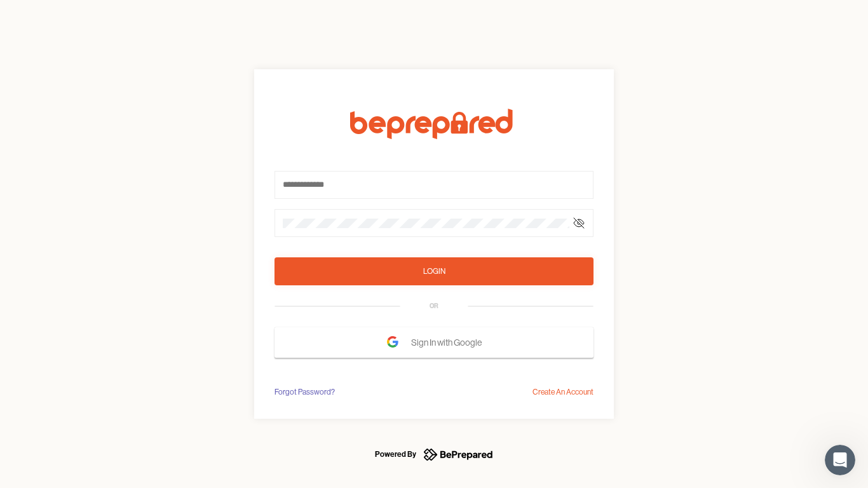 This screenshot has height=488, width=868. Describe the element at coordinates (434, 306) in the screenshot. I see `div: OR` at that location.